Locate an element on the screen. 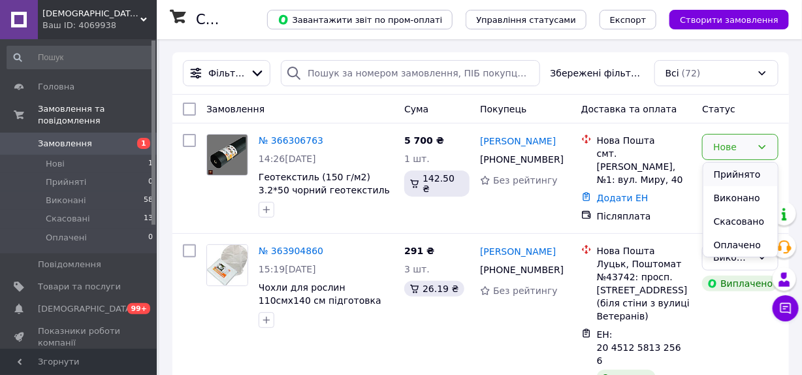 This screenshot has height=375, width=802. span: Геотекстиль (150 г/м2) 3.2*50 чорний геотекстиль для садових доріжок is located at coordinates (324, 190).